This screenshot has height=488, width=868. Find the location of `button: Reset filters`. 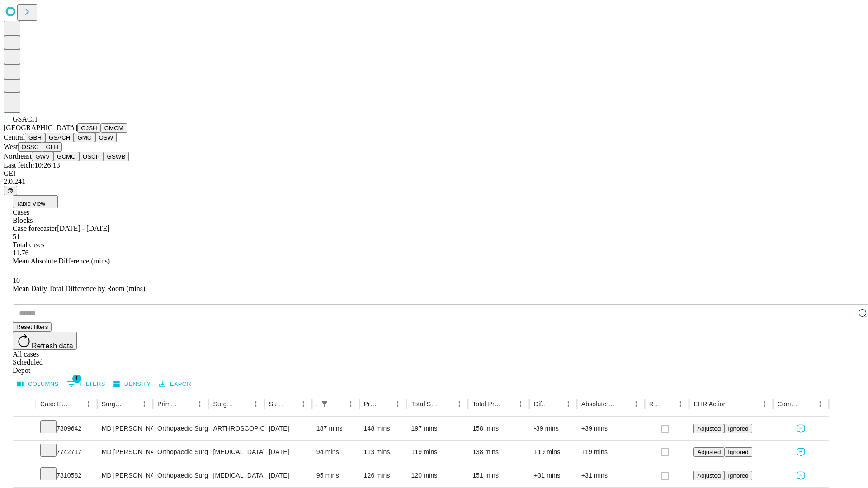

button: Reset filters is located at coordinates (32, 326).